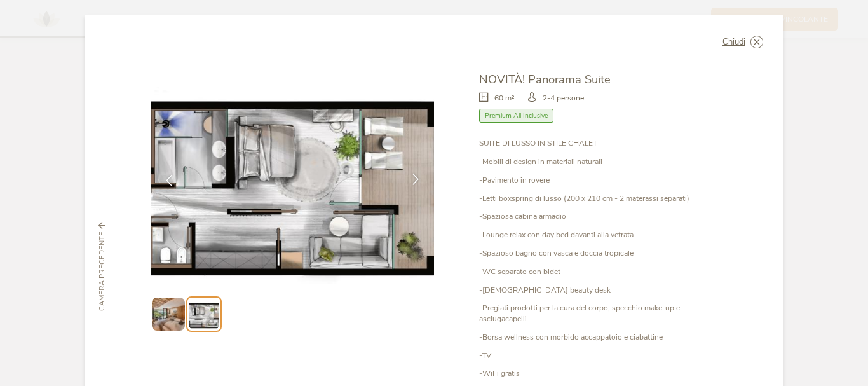 The width and height of the screenshot is (868, 386). I want to click on span: 2-4 persone, so click(563, 98).